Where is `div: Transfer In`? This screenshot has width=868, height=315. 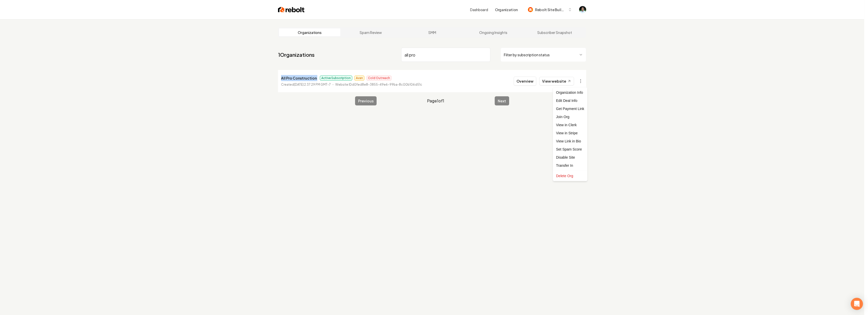
div: Transfer In is located at coordinates (570, 166).